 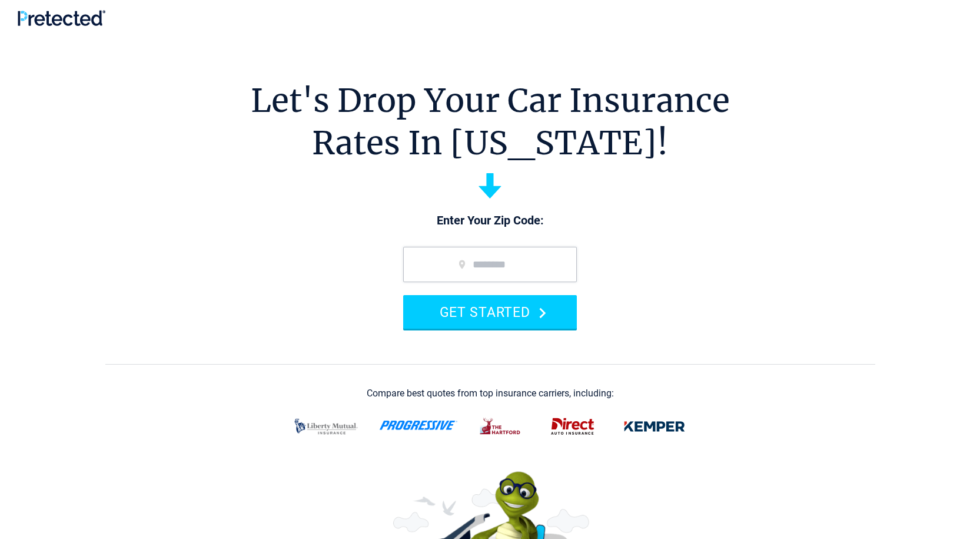 What do you see at coordinates (326, 426) in the screenshot?
I see `img: liberty` at bounding box center [326, 426].